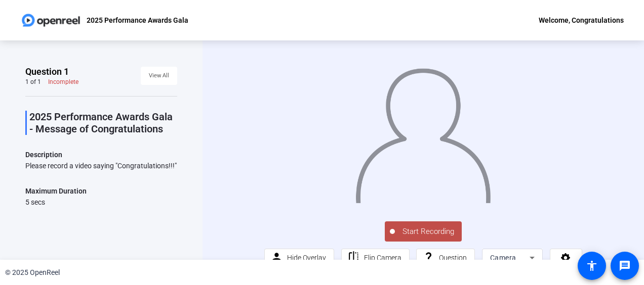  I want to click on button: Hide Overlay, so click(299, 258).